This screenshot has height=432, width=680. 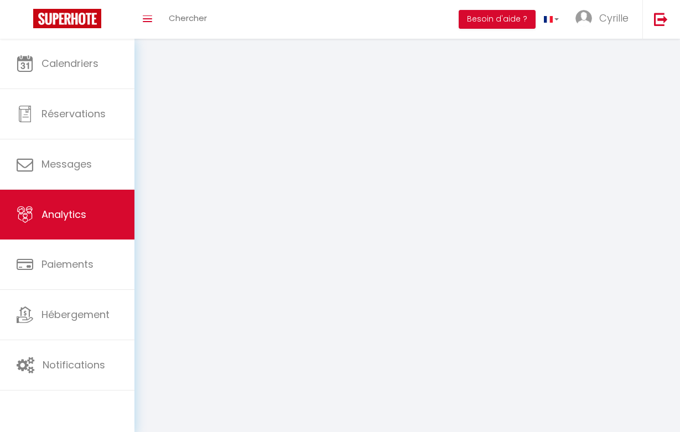 I want to click on span: Paiements, so click(x=67, y=264).